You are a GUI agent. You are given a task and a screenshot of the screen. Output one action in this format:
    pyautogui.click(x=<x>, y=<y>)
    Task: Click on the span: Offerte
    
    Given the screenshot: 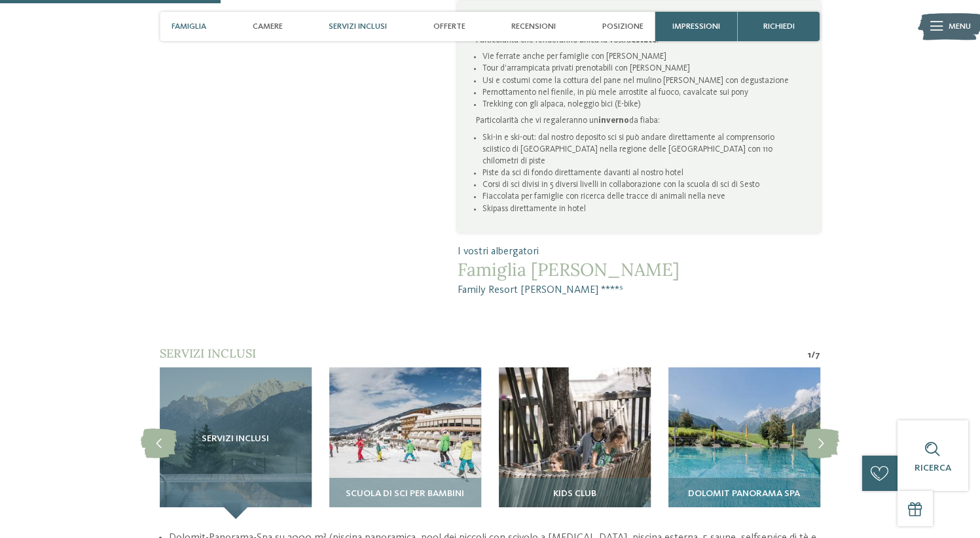 What is the action you would take?
    pyautogui.click(x=449, y=27)
    